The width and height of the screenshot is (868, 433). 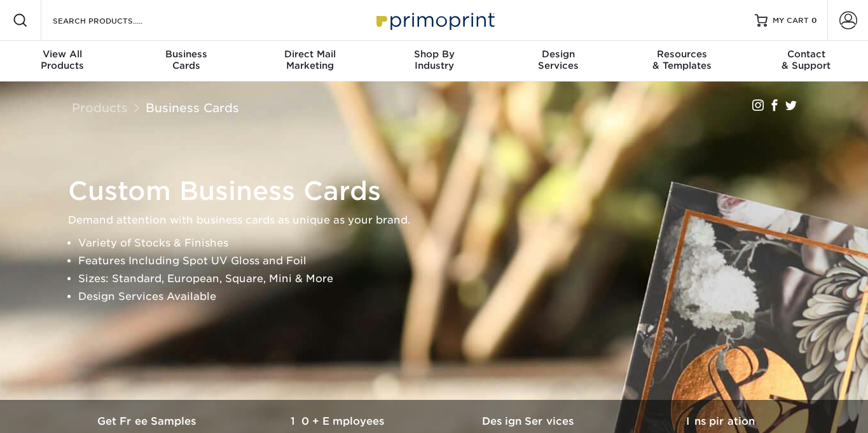 What do you see at coordinates (558, 61) in the screenshot?
I see `a: DesignServices` at bounding box center [558, 61].